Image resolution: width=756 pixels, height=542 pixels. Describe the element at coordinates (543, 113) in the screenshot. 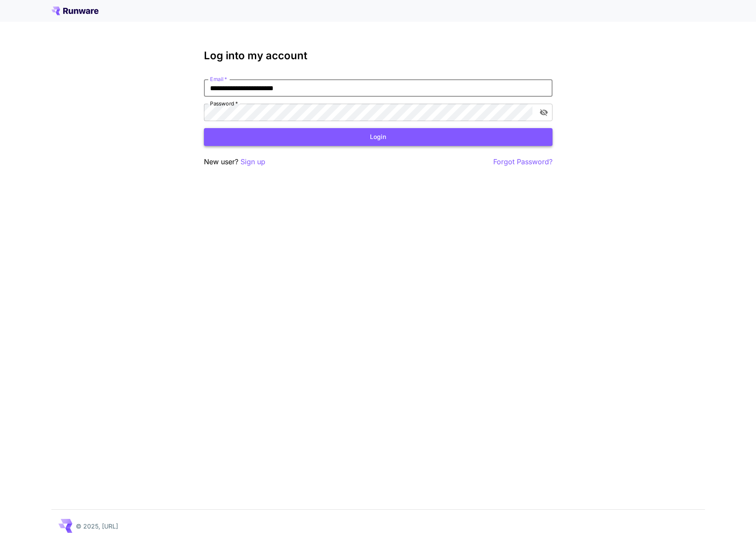

I see `button: toggle password visibility` at that location.